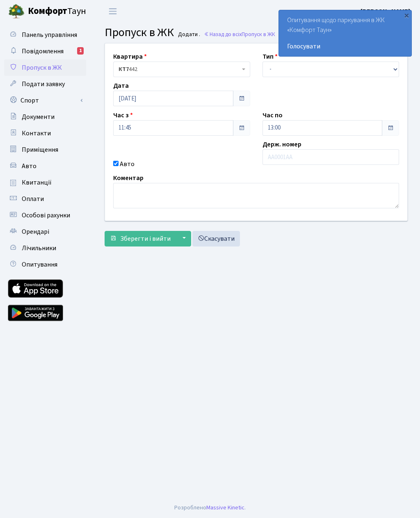 Image resolution: width=420 pixels, height=518 pixels. Describe the element at coordinates (36, 134) in the screenshot. I see `span: Контакти` at that location.